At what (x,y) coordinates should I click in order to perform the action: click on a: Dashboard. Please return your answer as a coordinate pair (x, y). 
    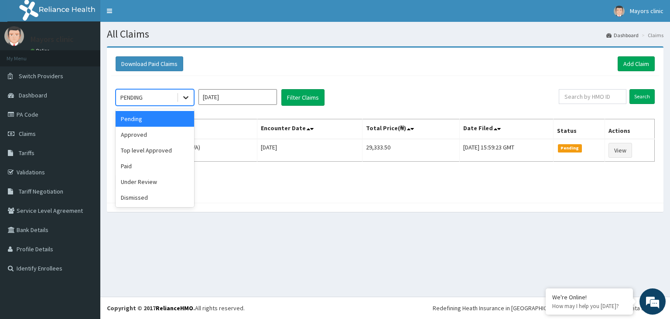
    Looking at the image, I should click on (623, 35).